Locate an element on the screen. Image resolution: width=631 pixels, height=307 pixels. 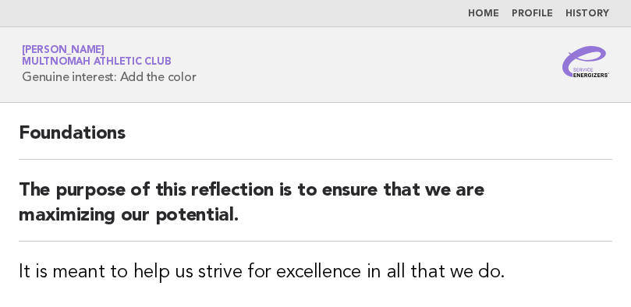
span: Multnomah Athletic Club is located at coordinates (96, 62).